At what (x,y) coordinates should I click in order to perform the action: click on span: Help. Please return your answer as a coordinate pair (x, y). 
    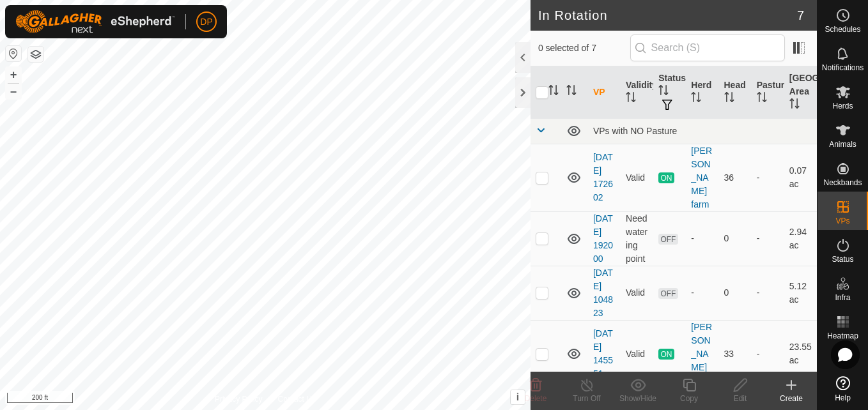
    Looking at the image, I should click on (843, 398).